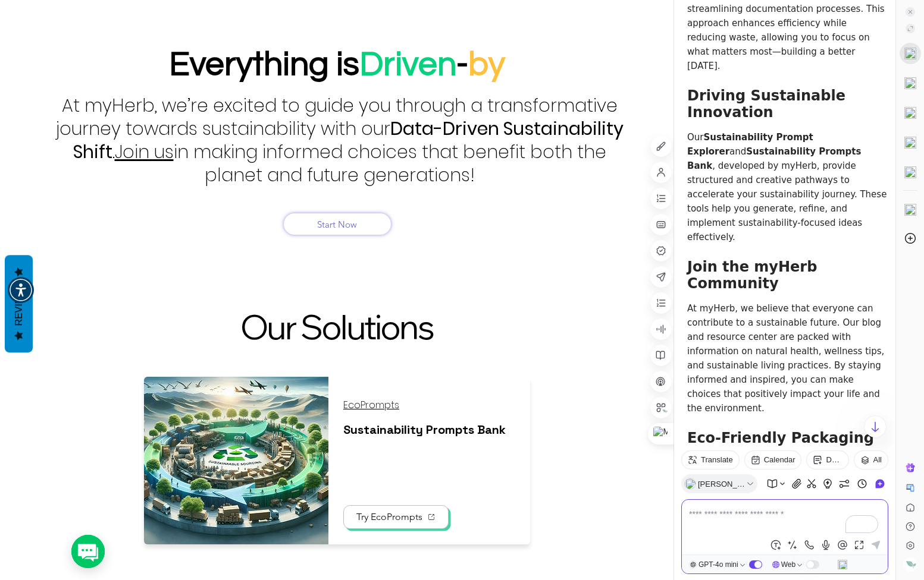 This screenshot has height=580, width=924. What do you see at coordinates (407, 65) in the screenshot?
I see `span: Driven` at bounding box center [407, 65].